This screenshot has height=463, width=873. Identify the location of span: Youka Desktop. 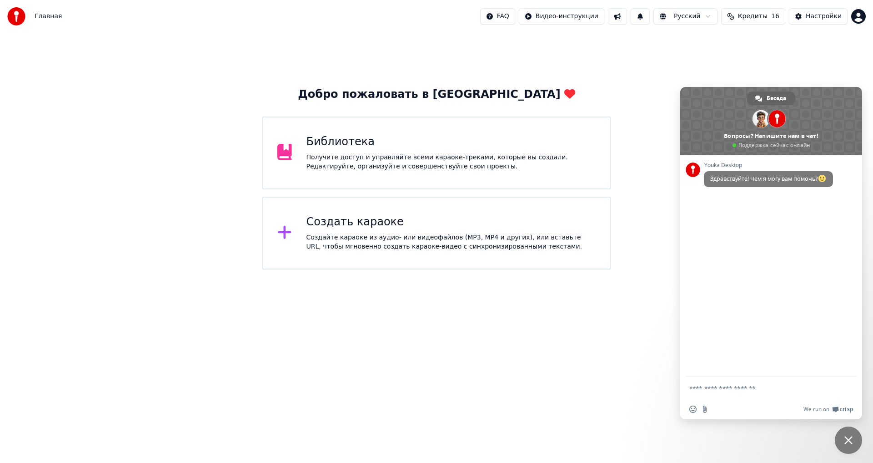
(769, 165).